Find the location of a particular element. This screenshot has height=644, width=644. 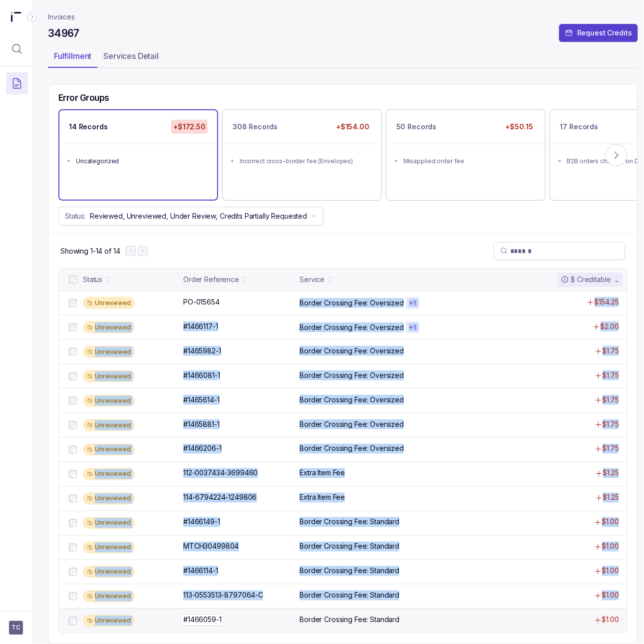

li: Tab Services Detail is located at coordinates (130, 58).